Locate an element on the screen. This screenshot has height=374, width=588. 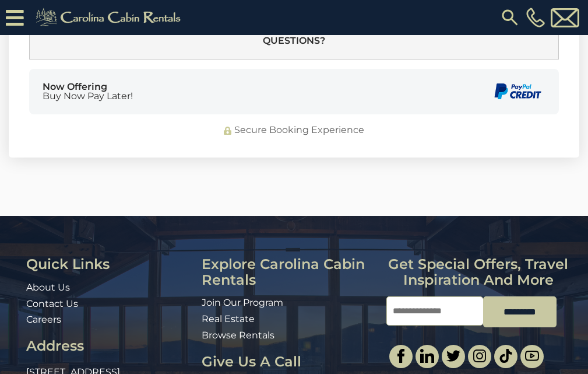
img: youtube-light.svg is located at coordinates (532, 355).